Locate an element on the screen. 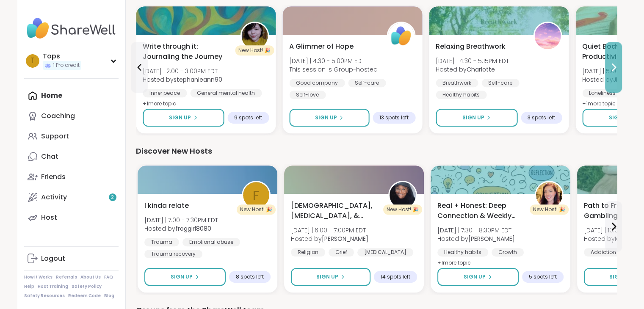 Image resolution: width=644 pixels, height=309 pixels. div: Chat is located at coordinates (50, 157).